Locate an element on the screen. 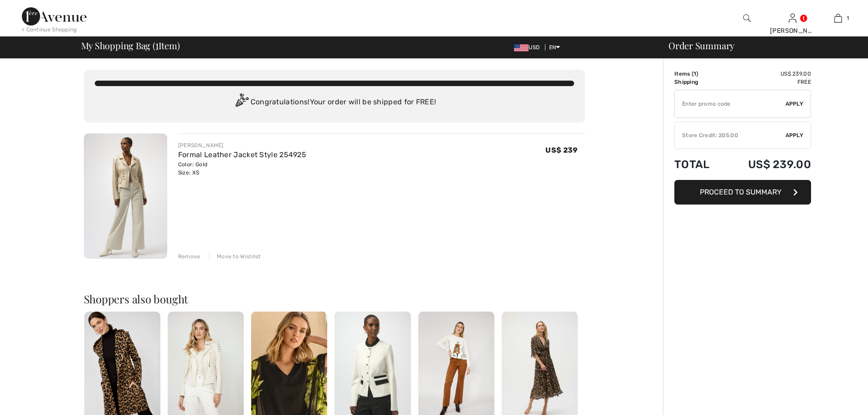 The image size is (868, 415). td: Total is located at coordinates (699, 164).